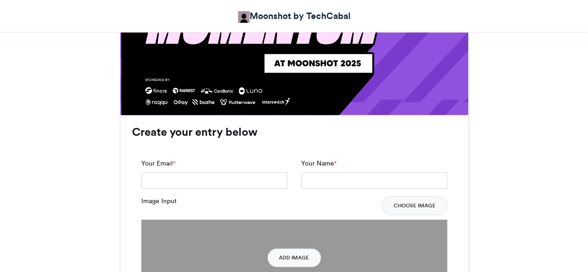  Describe the element at coordinates (158, 163) in the screenshot. I see `label: Your Email` at that location.